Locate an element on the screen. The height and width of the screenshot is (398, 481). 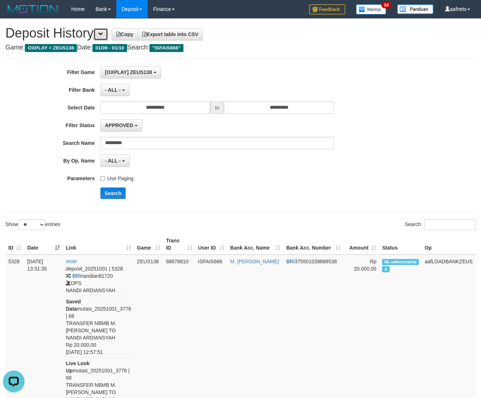
img: MOTION_logo.png is located at coordinates (33, 9).